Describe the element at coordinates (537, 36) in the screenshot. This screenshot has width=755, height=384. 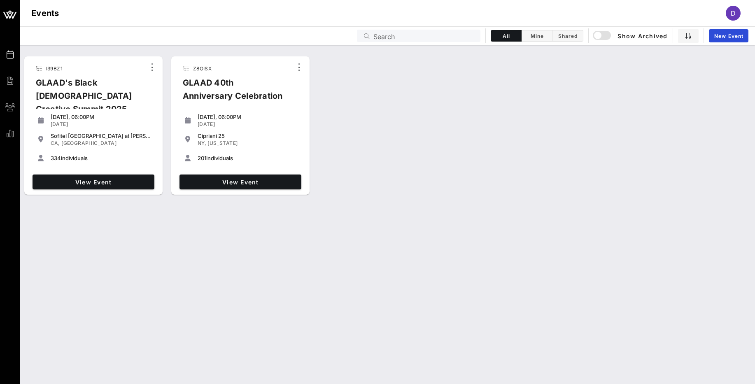
I see `span: Mine` at that location.